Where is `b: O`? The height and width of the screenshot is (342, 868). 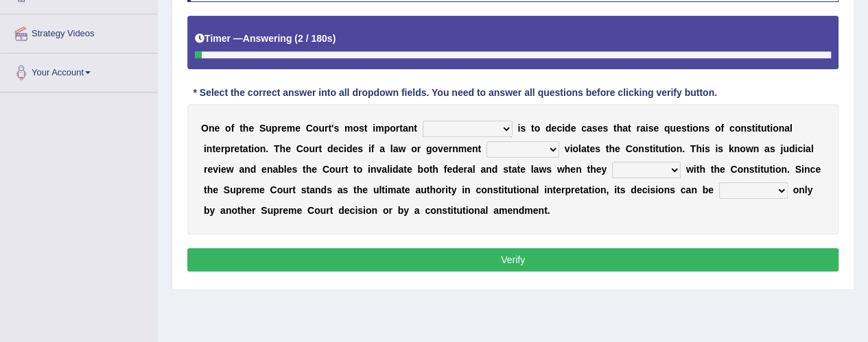
b: O is located at coordinates (204, 129).